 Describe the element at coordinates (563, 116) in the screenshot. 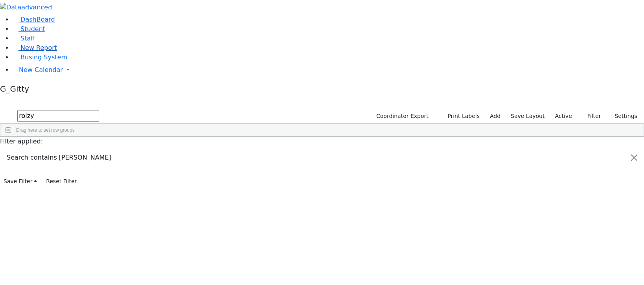

I see `label: Active` at that location.